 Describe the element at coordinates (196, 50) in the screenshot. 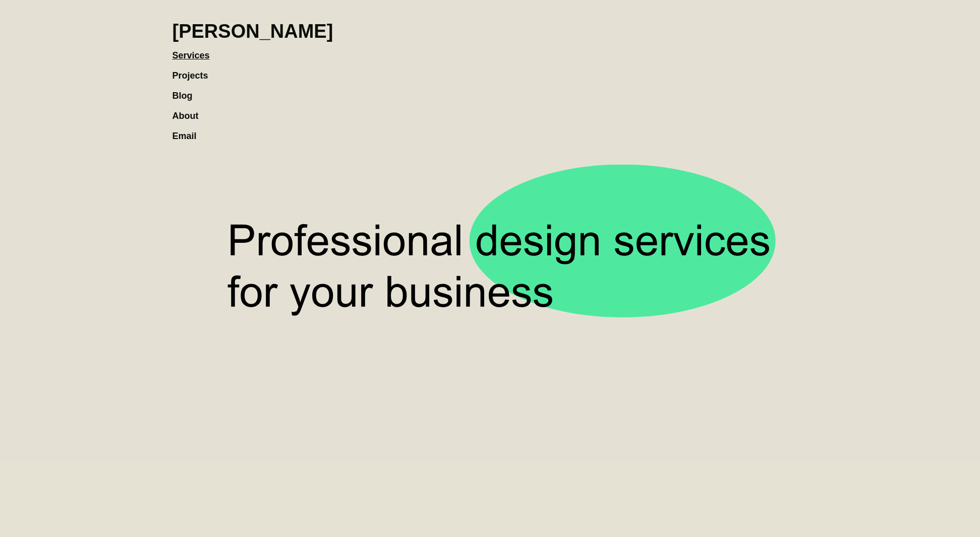

I see `a: Services` at that location.